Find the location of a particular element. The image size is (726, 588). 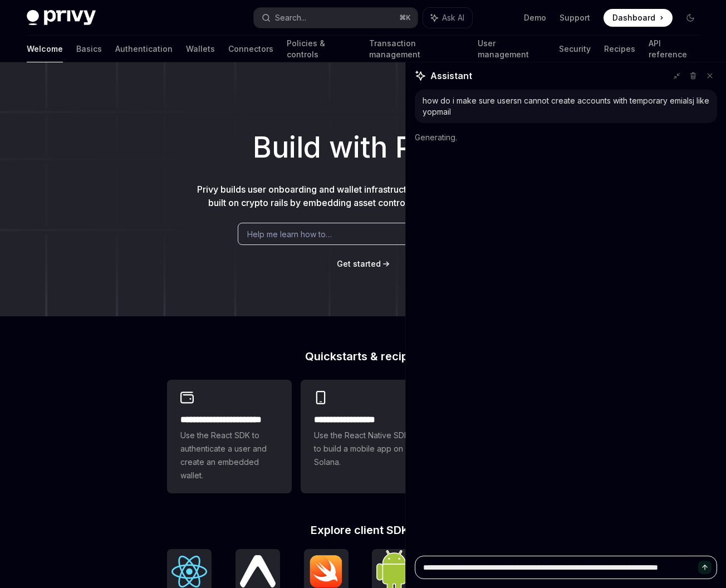

img: React is located at coordinates (190, 571).